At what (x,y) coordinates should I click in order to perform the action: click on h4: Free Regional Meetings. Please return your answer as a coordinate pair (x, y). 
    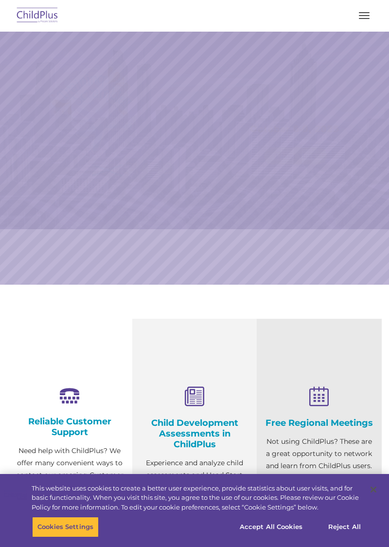
    Looking at the image, I should click on (319, 423).